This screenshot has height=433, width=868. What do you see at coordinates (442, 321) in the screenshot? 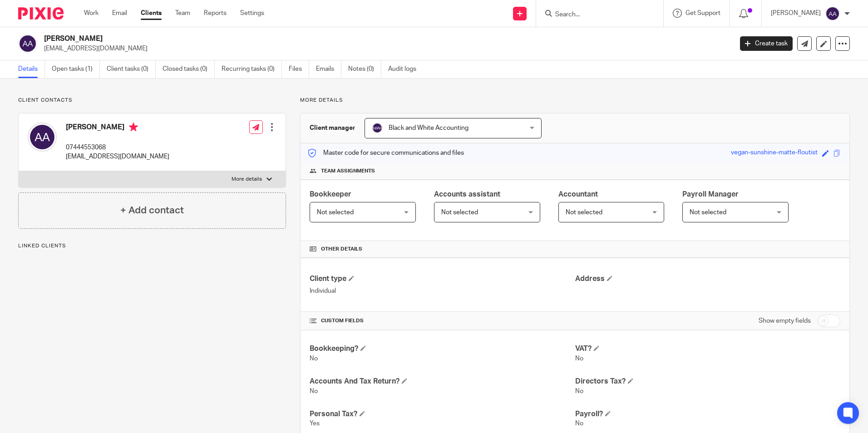
I see `h4: CUSTOM FIELDS` at bounding box center [442, 321].